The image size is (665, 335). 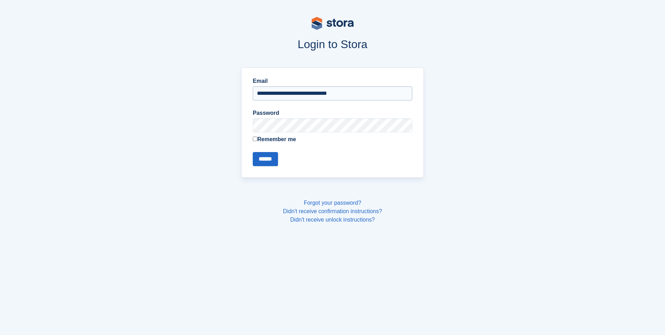 What do you see at coordinates (332, 139) in the screenshot?
I see `label: Remember me` at bounding box center [332, 139].